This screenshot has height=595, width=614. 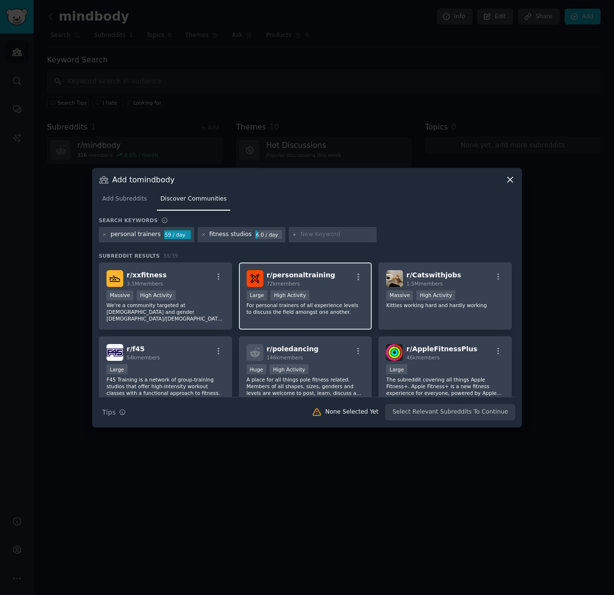 I want to click on p: For personal trainers of all experience levels to discuss the field amongst one another., so click(x=306, y=308).